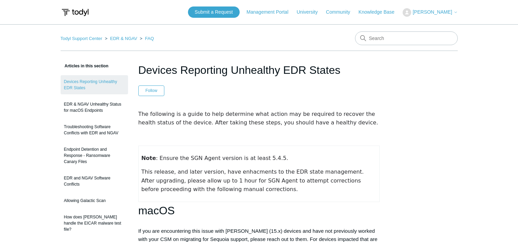 This screenshot has width=518, height=242. What do you see at coordinates (406, 38) in the screenshot?
I see `input: Search` at bounding box center [406, 38].